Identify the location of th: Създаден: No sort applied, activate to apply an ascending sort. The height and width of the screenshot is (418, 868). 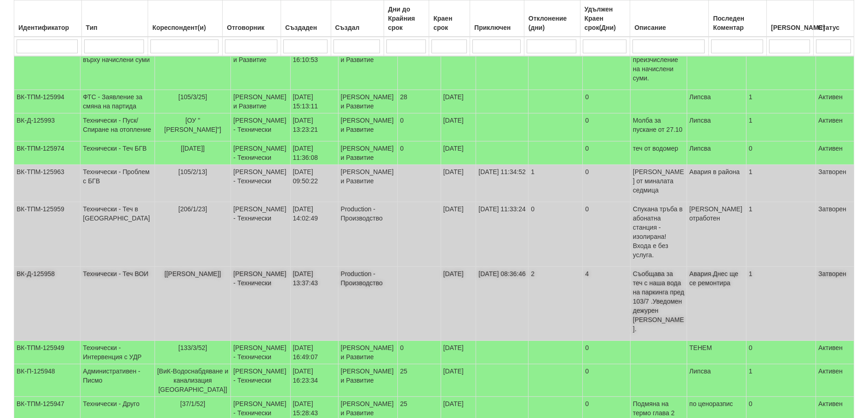
(306, 19).